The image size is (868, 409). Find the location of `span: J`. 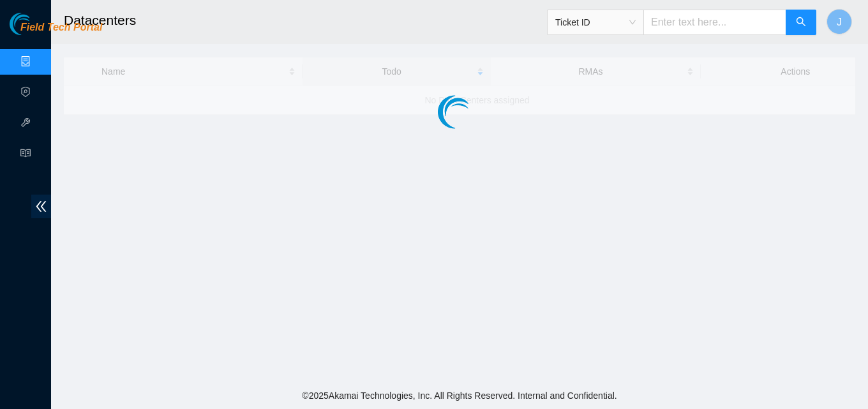

span: J is located at coordinates (839, 22).